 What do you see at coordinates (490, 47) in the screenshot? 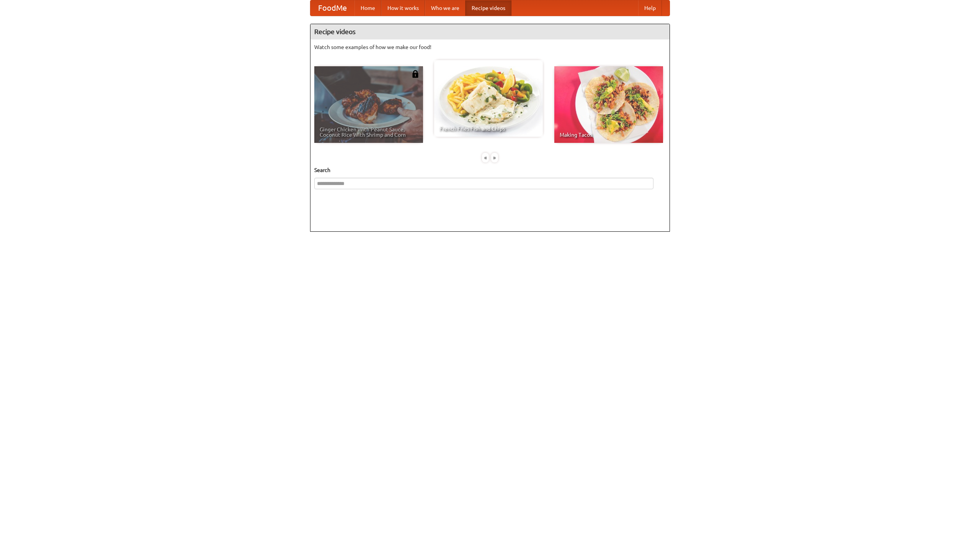
I see `p: Watch some examples of how we make our food!` at bounding box center [490, 47].